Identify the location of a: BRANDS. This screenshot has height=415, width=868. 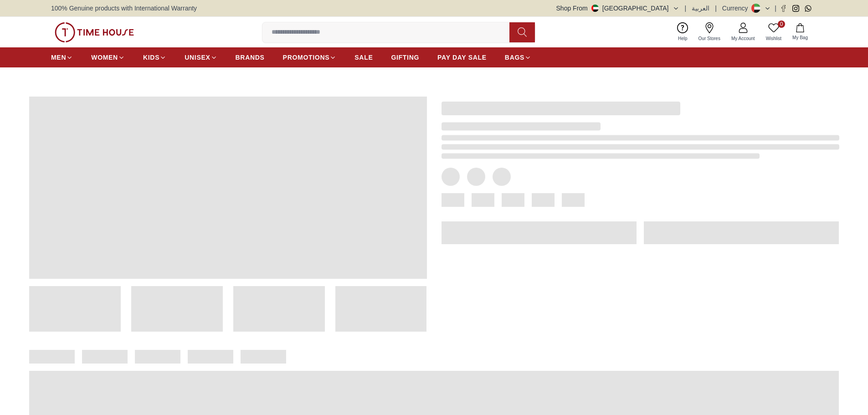
(250, 57).